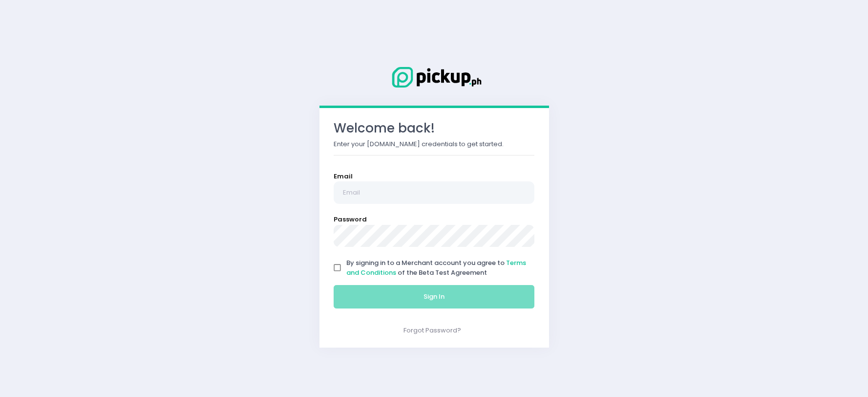  I want to click on a: Forgot Password?, so click(432, 330).